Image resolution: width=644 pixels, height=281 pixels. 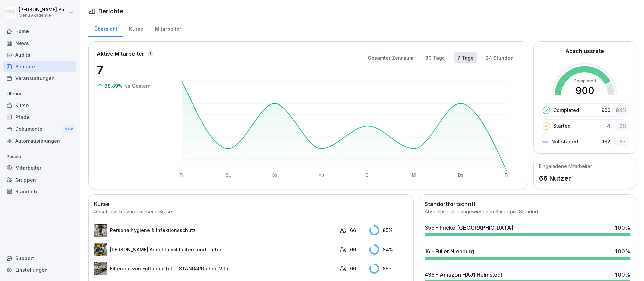 What do you see at coordinates (500, 57) in the screenshot?
I see `button: 24 Stunden` at bounding box center [500, 57].